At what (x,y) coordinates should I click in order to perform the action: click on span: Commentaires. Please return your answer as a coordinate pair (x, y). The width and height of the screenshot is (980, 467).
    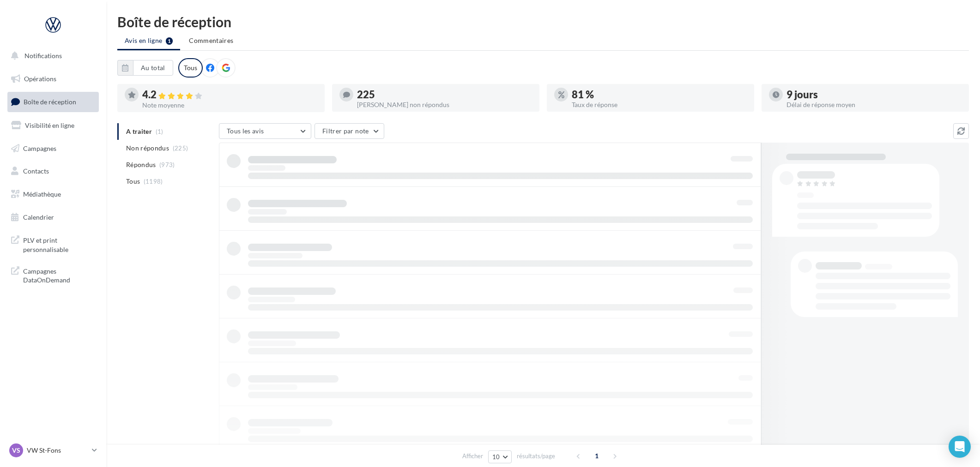
    Looking at the image, I should click on (211, 40).